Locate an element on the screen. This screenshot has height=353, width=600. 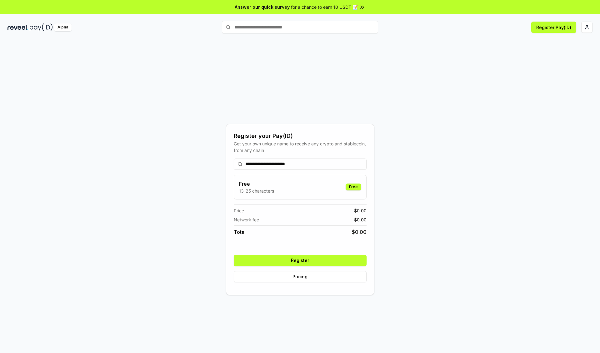
button: Pricing is located at coordinates (300, 277).